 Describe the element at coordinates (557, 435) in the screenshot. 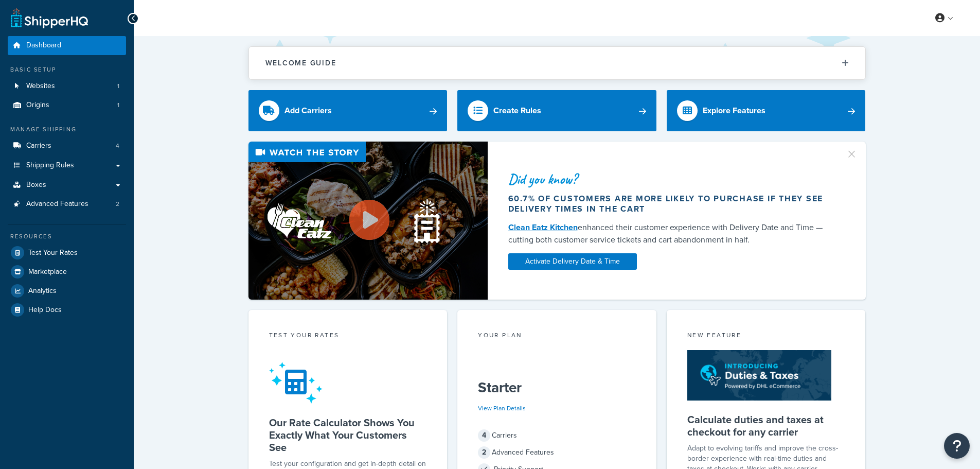

I see `div: Carriers` at that location.